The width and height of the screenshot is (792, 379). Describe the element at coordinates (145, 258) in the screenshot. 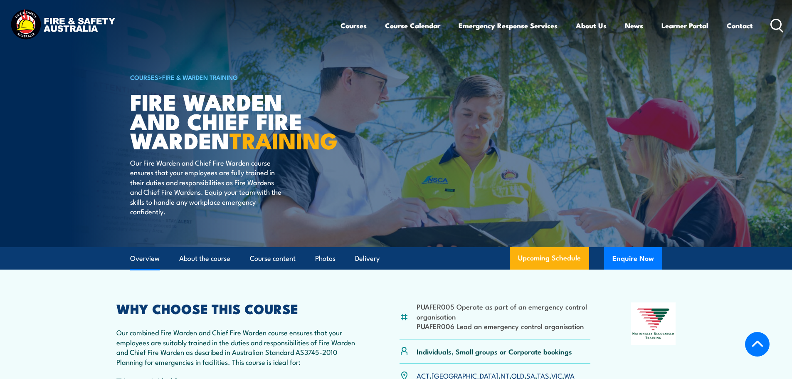

I see `a: Overview` at that location.